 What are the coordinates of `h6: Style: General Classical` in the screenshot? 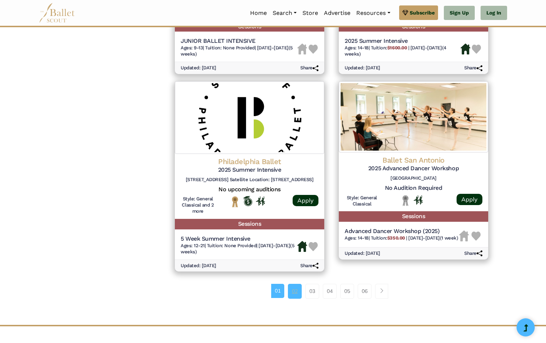 It's located at (362, 201).